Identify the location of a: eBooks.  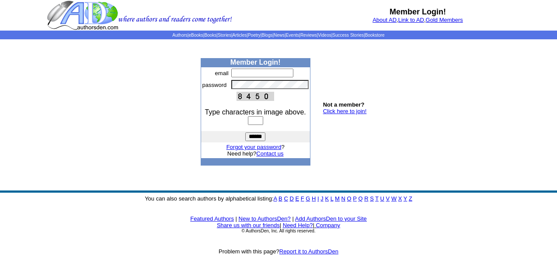
(195, 35).